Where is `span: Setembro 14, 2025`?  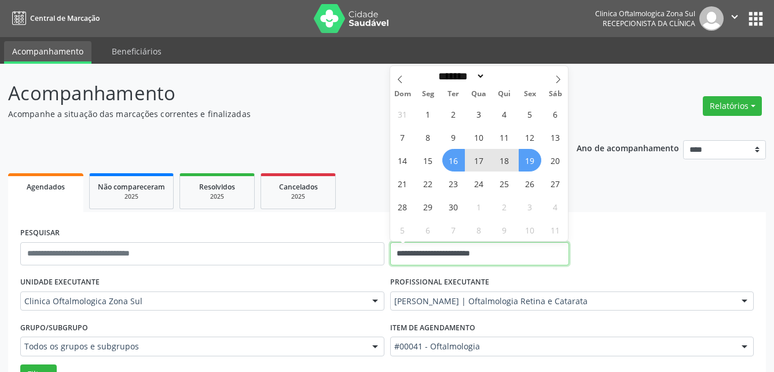 span: Setembro 14, 2025 is located at coordinates (402, 160).